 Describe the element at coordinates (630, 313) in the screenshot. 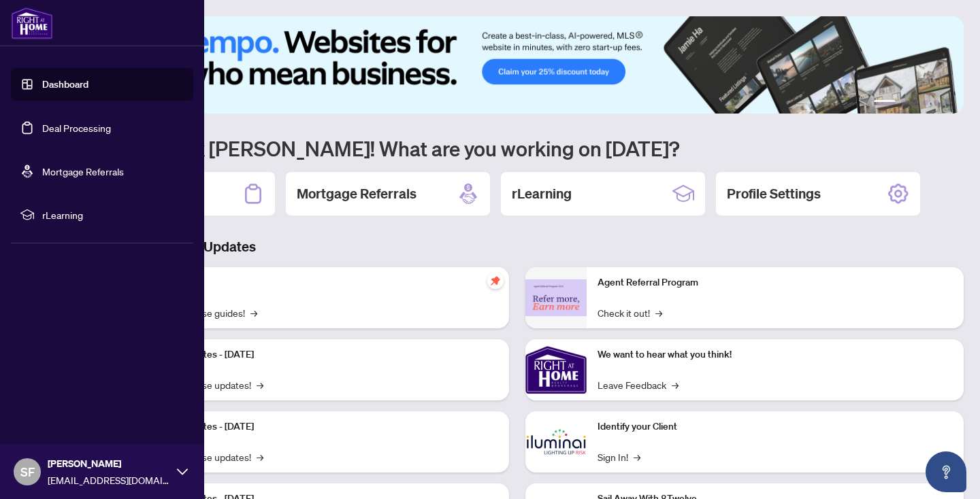

I see `a: Check it out!→` at that location.